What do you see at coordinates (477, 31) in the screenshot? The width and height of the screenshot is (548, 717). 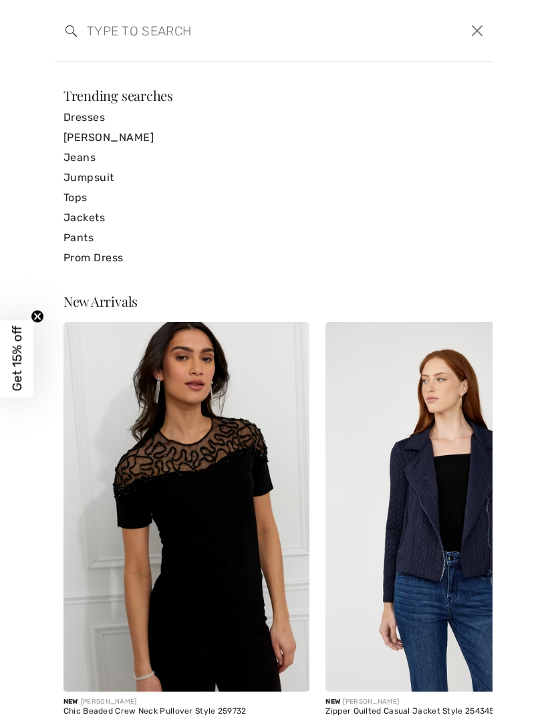 I see `button: Close` at bounding box center [477, 31].